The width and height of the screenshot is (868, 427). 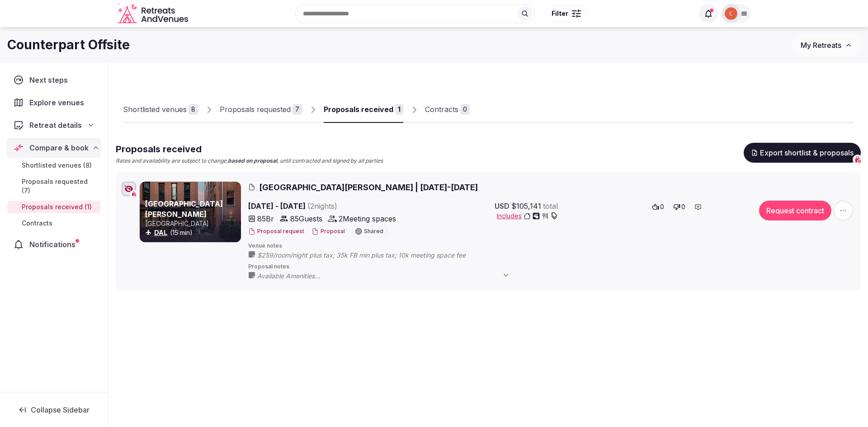 I want to click on span: 85 Guests, so click(x=306, y=219).